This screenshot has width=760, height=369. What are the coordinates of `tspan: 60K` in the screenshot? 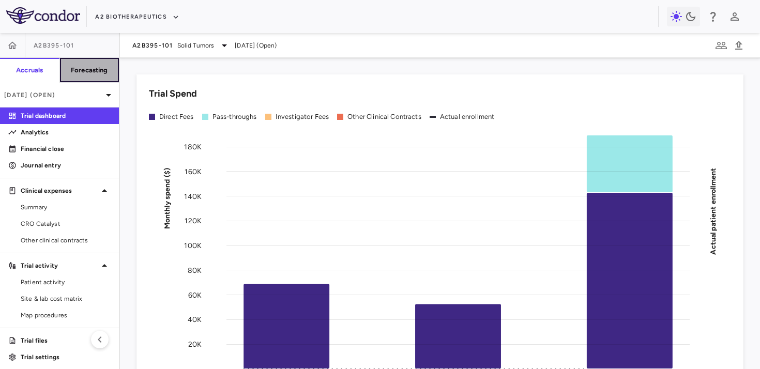 It's located at (195, 295).